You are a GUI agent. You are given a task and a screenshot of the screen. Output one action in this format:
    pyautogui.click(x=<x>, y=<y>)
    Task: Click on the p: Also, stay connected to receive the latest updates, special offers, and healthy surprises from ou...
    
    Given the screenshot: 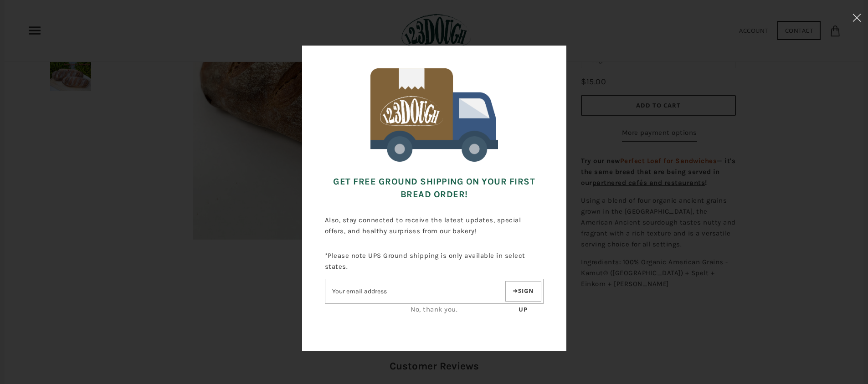 What is the action you would take?
    pyautogui.click(x=434, y=225)
    